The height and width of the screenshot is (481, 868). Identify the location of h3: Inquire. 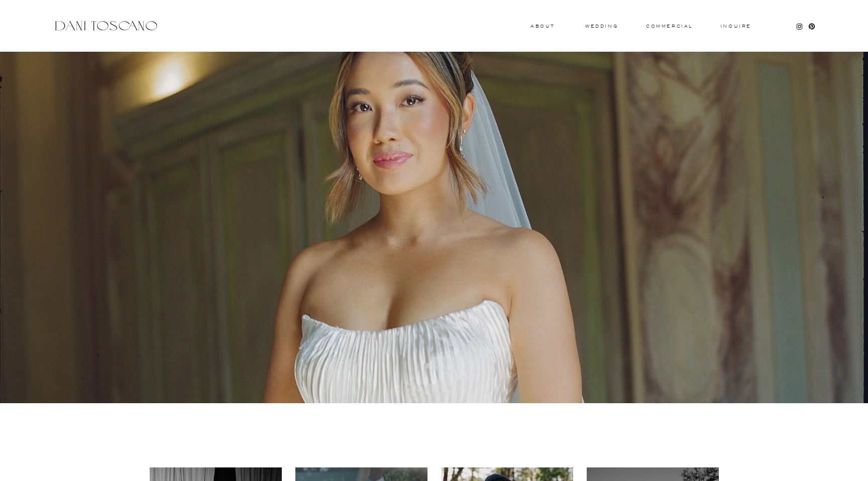
(736, 27).